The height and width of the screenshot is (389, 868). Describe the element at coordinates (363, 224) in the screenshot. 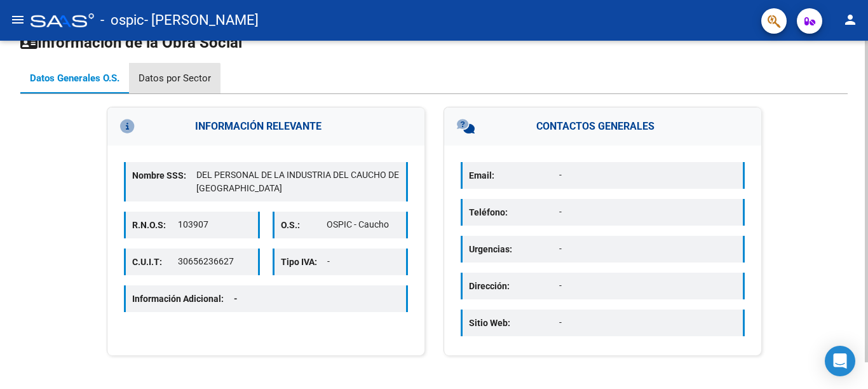

I see `p: OSPIC - Caucho` at that location.